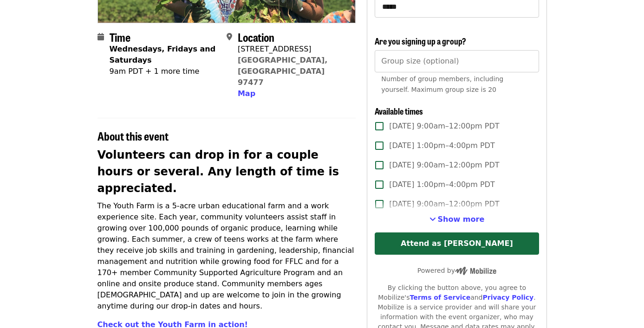  What do you see at coordinates (440, 297) in the screenshot?
I see `a: Terms of Service` at bounding box center [440, 297].